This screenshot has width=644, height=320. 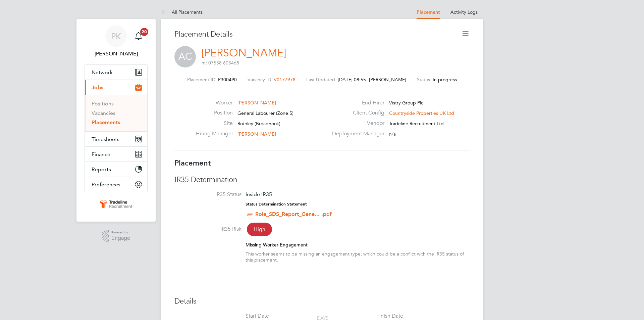 What do you see at coordinates (116, 184) in the screenshot?
I see `button: Preferences` at bounding box center [116, 184].